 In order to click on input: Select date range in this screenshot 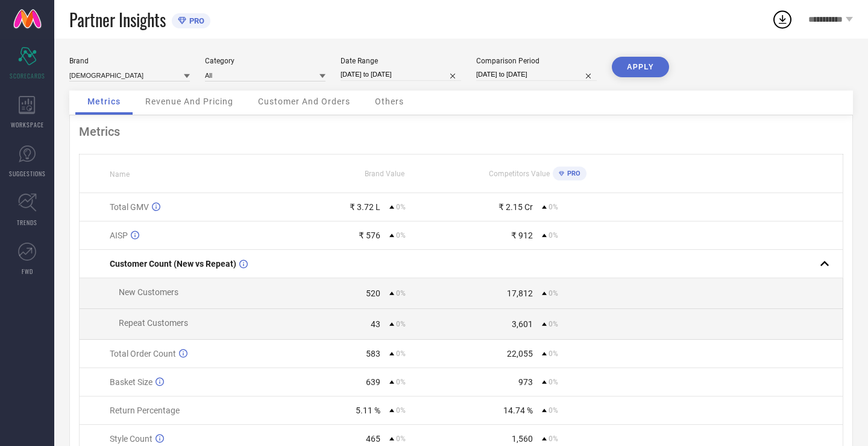, I will do `click(401, 74)`.